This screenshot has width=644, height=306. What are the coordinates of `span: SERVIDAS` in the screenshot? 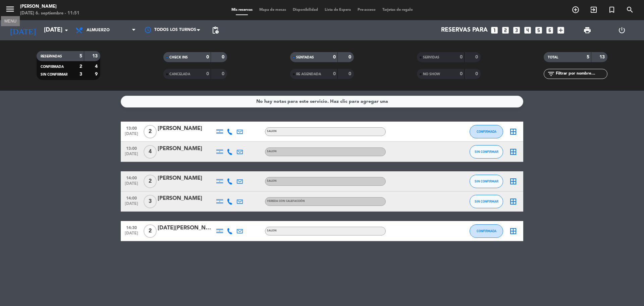 It's located at (431, 57).